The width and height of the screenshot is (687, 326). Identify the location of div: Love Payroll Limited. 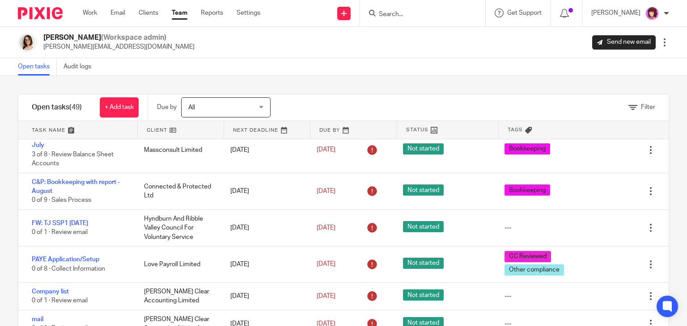
(178, 265).